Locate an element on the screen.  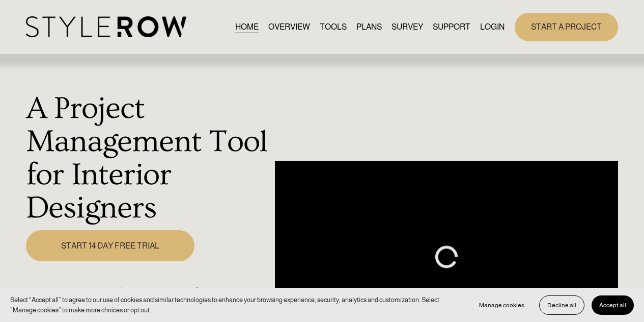
a: TOOLS is located at coordinates (333, 26).